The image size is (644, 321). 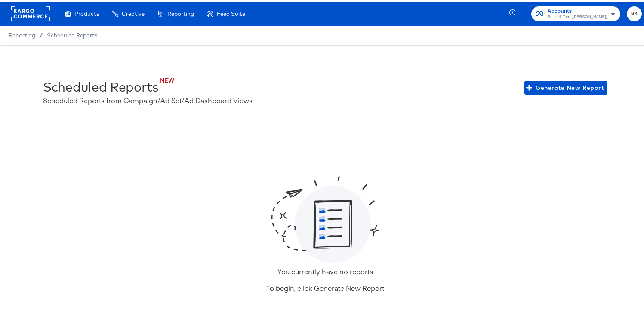 What do you see at coordinates (231, 12) in the screenshot?
I see `span: Feed Suite` at bounding box center [231, 12].